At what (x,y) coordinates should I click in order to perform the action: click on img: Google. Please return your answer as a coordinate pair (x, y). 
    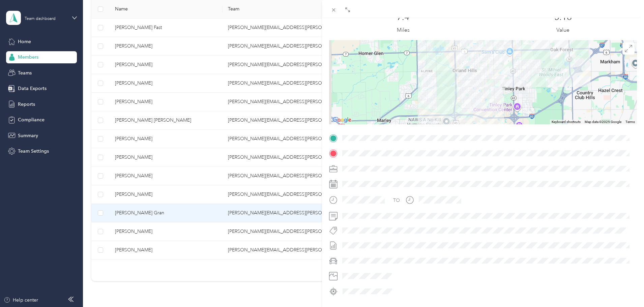
    Looking at the image, I should click on (342, 120).